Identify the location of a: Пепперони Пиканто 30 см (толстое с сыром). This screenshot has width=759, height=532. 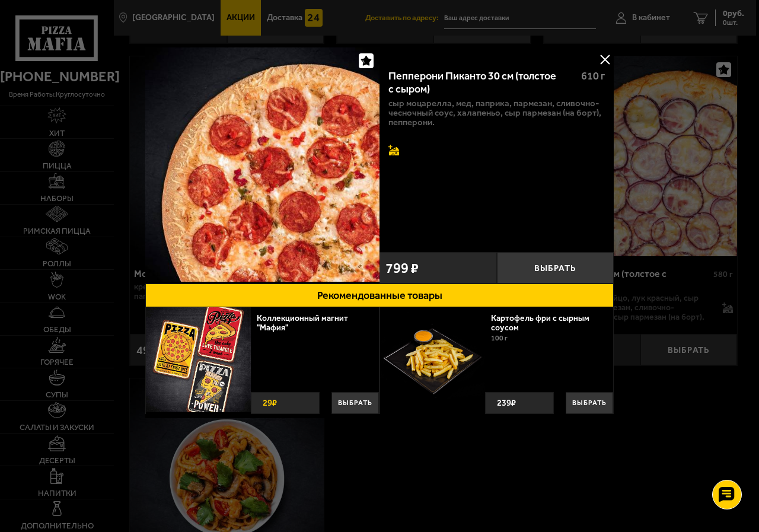
(262, 165).